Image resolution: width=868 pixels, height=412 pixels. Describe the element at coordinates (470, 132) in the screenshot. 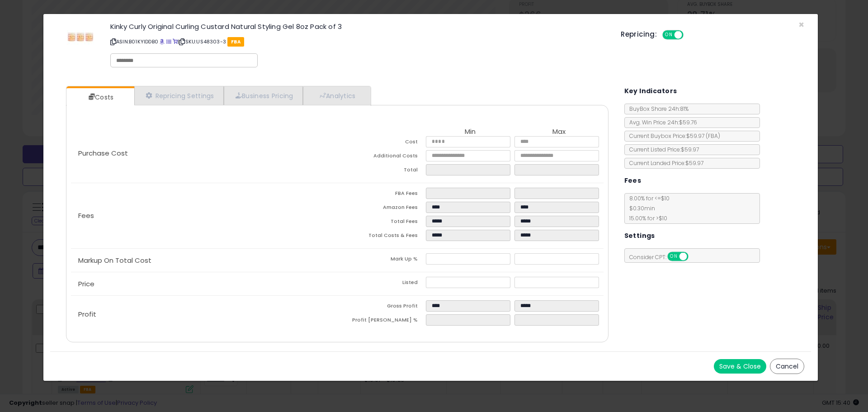

I see `th: Min` at that location.